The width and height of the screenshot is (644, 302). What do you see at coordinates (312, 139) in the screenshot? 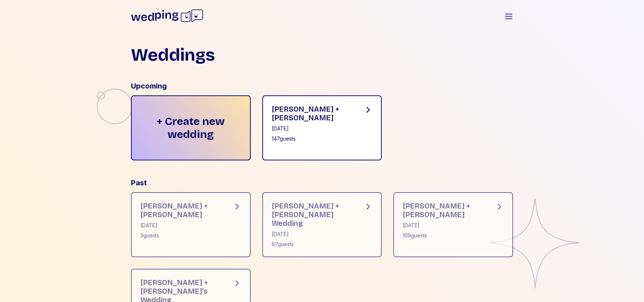
I see `div: 147 guests` at bounding box center [312, 139].